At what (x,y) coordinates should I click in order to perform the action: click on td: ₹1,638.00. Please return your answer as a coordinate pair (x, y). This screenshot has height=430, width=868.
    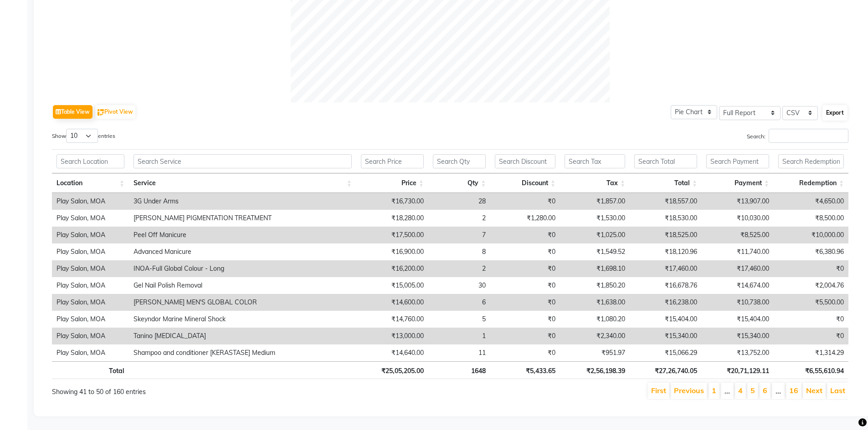
    Looking at the image, I should click on (594, 303).